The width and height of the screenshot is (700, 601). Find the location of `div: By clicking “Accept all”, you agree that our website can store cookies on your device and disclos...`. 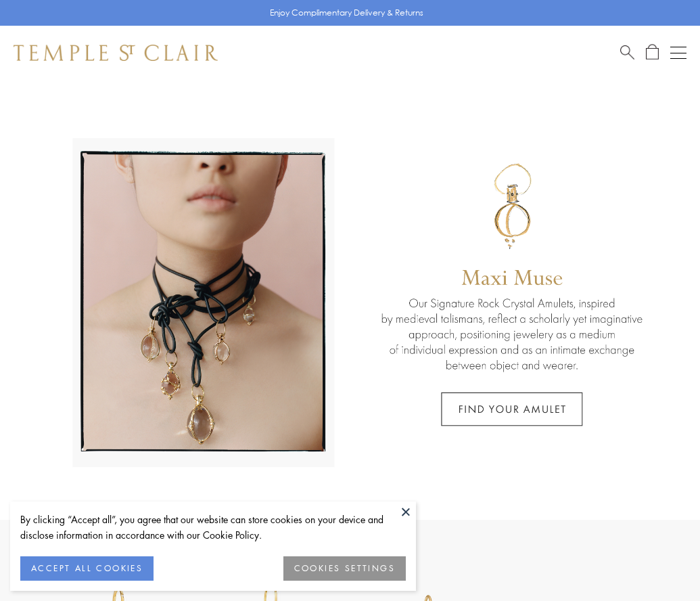

div: By clicking “Accept all”, you agree that our website can store cookies on your device and disclos... is located at coordinates (213, 527).